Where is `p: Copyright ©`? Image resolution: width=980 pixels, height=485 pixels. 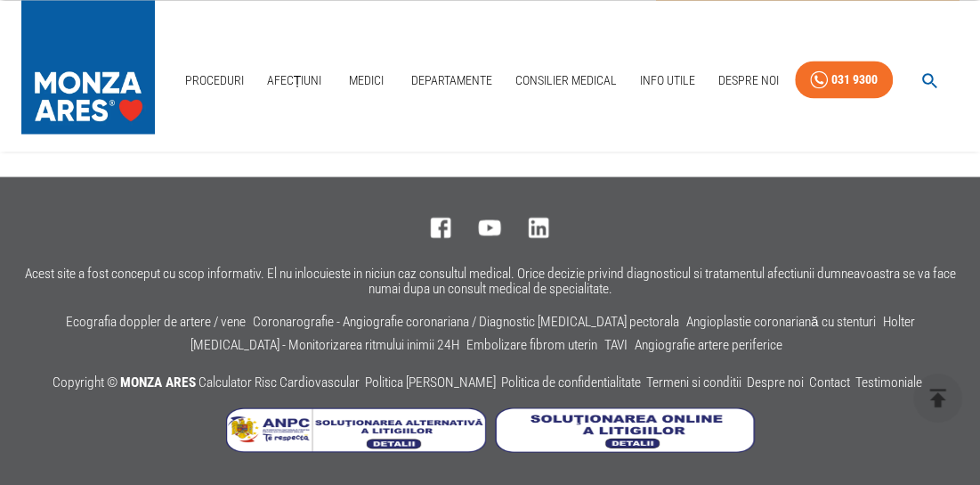
p: Copyright © is located at coordinates (490, 383).